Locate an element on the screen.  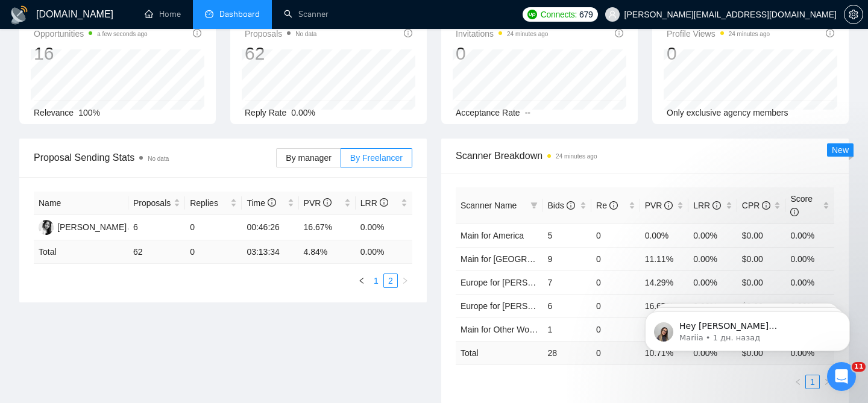
a: Main for Other World is located at coordinates (500, 330).